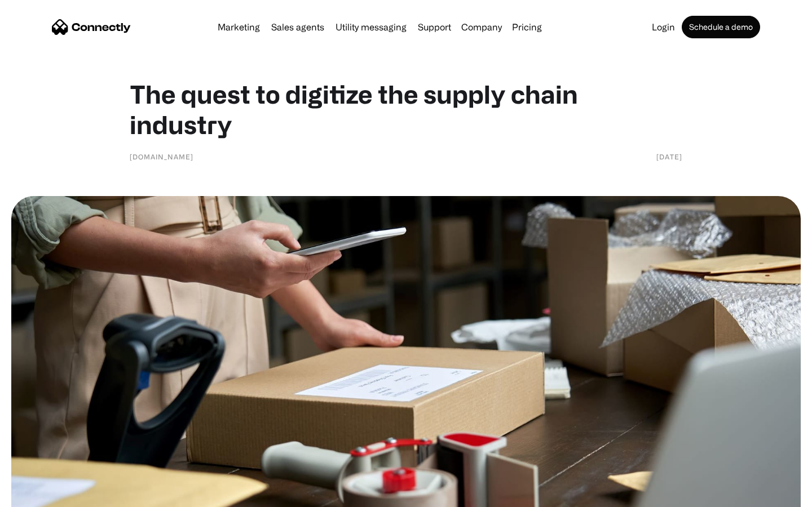  Describe the element at coordinates (371, 27) in the screenshot. I see `a: Utility messaging` at that location.